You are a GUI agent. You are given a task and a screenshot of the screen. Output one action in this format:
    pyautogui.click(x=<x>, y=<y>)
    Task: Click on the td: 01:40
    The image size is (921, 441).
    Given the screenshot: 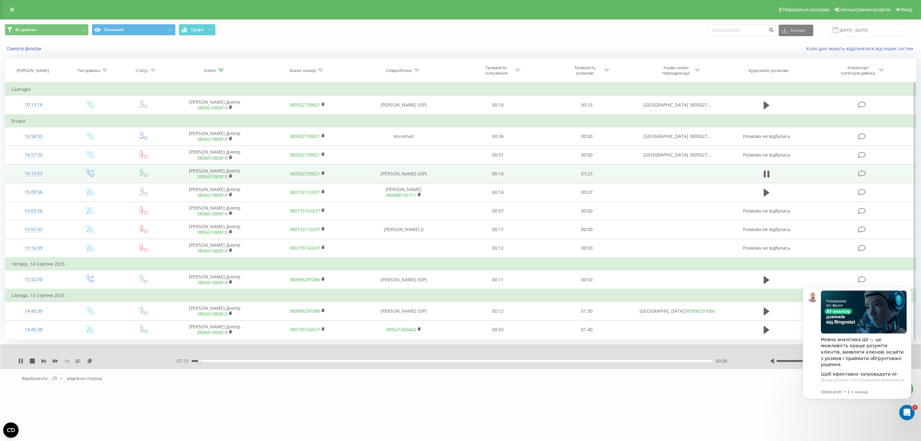 What is the action you would take?
    pyautogui.click(x=587, y=329)
    